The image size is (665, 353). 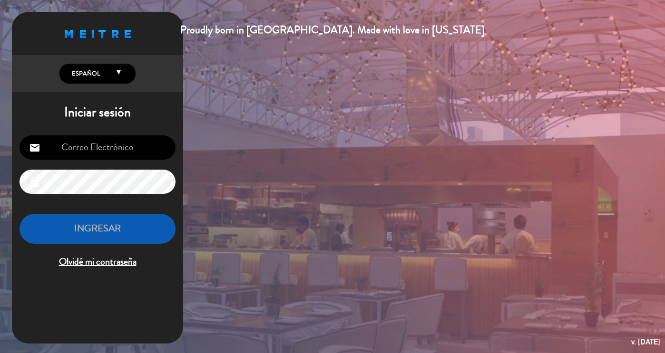 I want to click on h1: Iniciar sesión, so click(x=97, y=113).